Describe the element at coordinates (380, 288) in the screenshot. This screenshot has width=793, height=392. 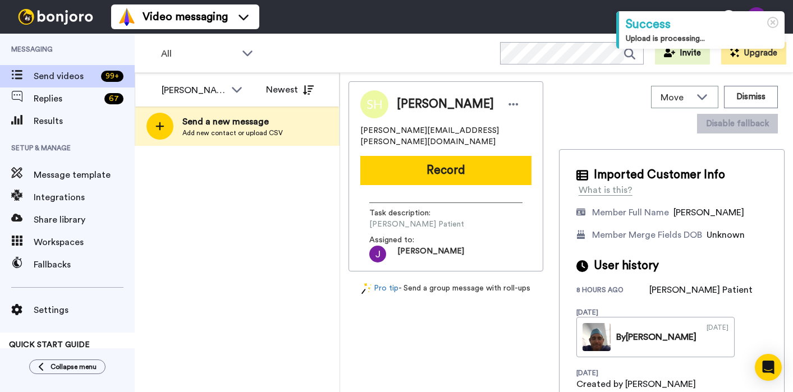
I see `a: Pro tip` at that location.